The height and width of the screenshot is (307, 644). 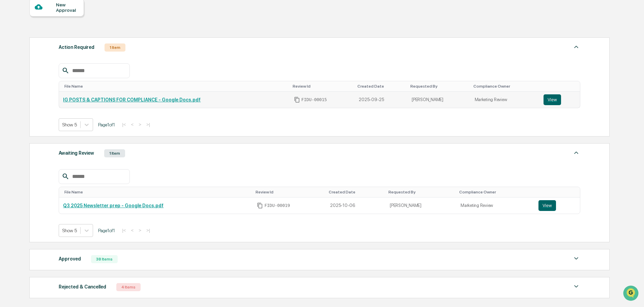 What do you see at coordinates (119, 58) in the screenshot?
I see `button: Start new chat` at bounding box center [119, 58].